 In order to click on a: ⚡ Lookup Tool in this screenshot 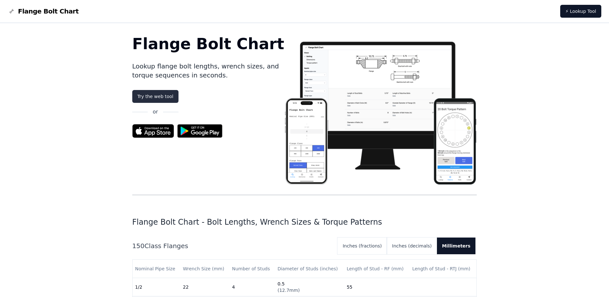, I will do `click(581, 11)`.